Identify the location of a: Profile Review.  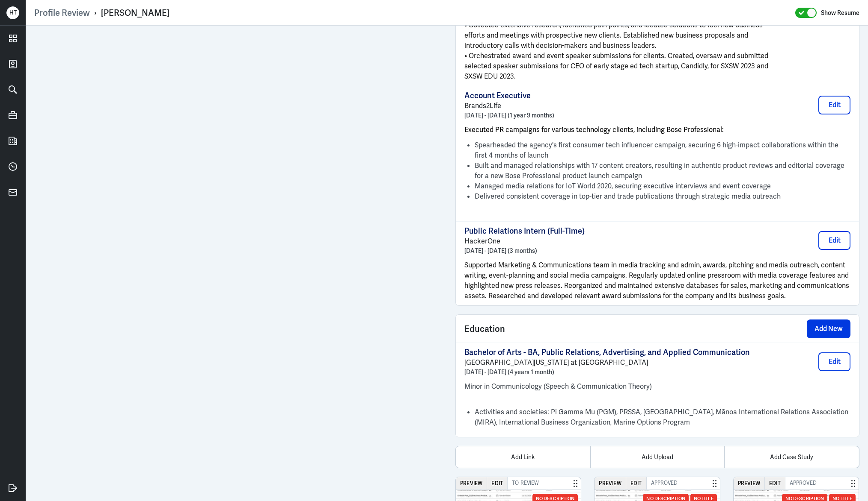
(62, 13).